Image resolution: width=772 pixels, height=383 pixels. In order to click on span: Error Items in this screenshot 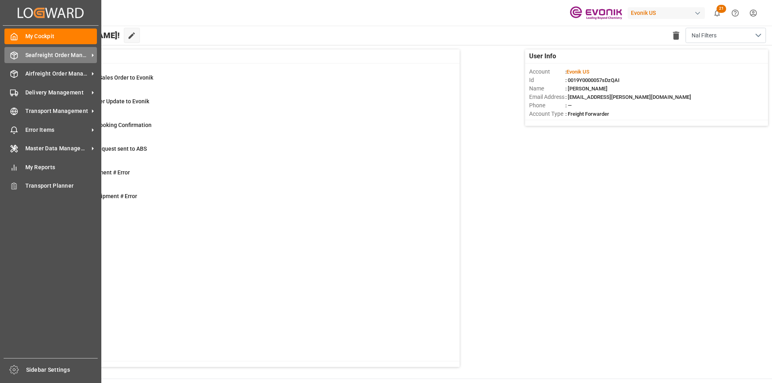, I will do `click(57, 130)`.